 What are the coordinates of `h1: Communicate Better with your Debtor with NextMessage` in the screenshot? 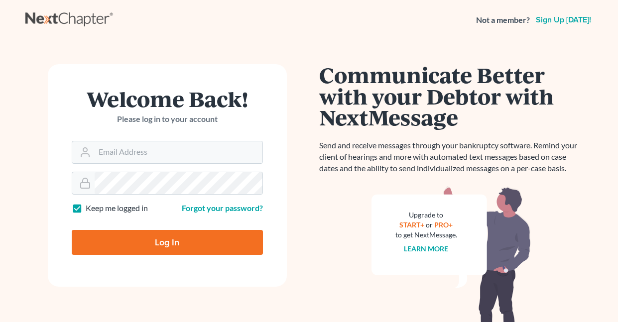 It's located at (451, 96).